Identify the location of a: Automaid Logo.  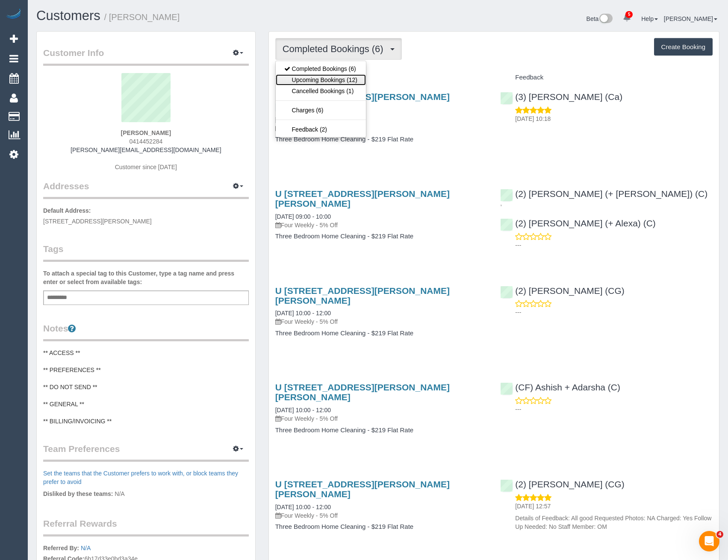
(14, 14).